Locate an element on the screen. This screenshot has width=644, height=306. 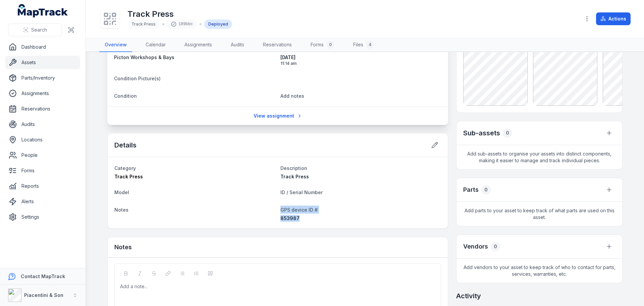
a: Forms0 is located at coordinates (322, 45).